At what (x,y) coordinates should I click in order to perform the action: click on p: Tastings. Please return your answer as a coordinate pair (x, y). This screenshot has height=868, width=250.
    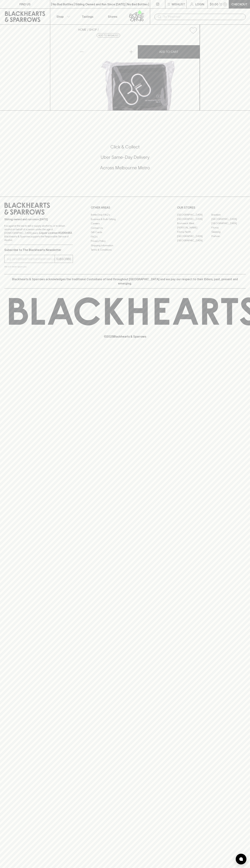
    Looking at the image, I should click on (88, 17).